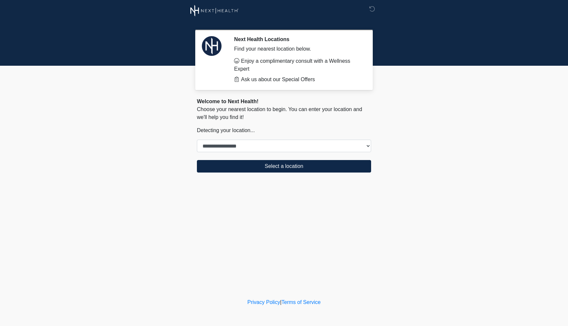 This screenshot has width=568, height=326. I want to click on div: Find your nearest location below., so click(297, 49).